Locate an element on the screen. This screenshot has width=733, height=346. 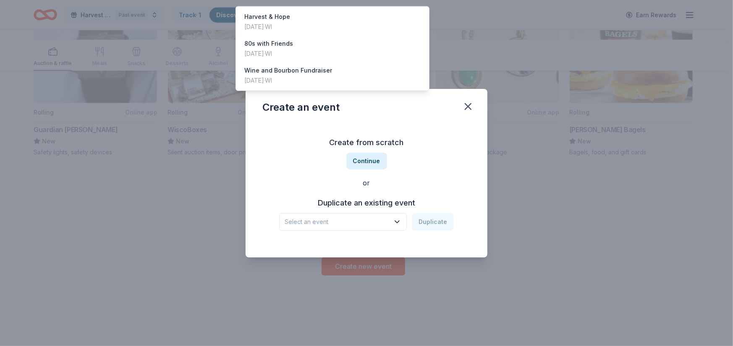
div: Harvest & Hope is located at coordinates (267, 17).